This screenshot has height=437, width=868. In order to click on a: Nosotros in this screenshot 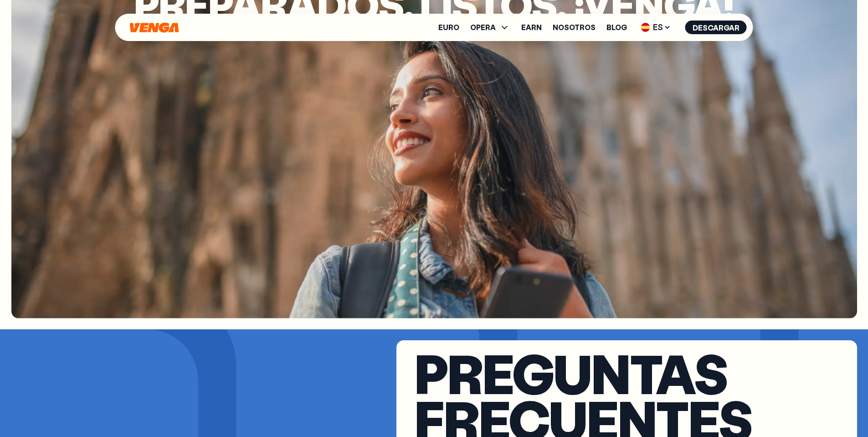, I will do `click(574, 27)`.